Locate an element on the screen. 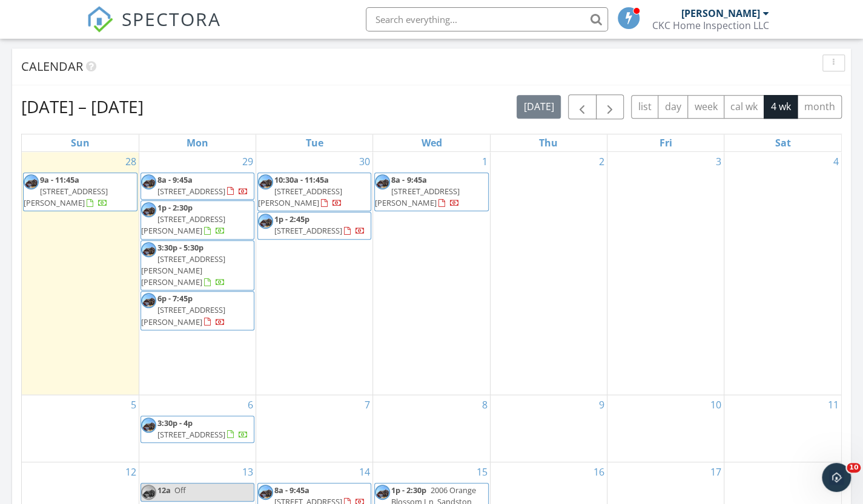 Image resolution: width=863 pixels, height=504 pixels. a: Go to October 4, 2025 is located at coordinates (835, 162).